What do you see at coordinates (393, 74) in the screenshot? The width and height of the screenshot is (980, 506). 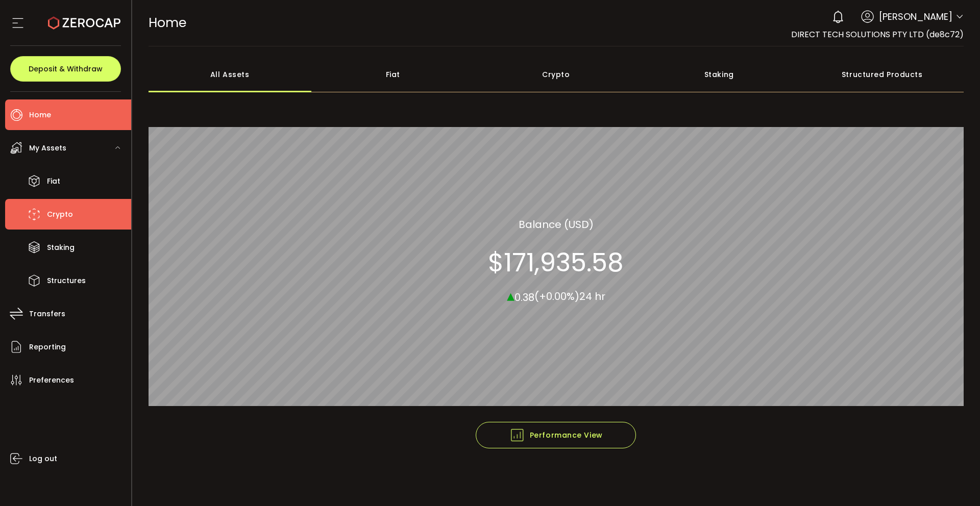 I see `div: Fiat` at bounding box center [393, 74].